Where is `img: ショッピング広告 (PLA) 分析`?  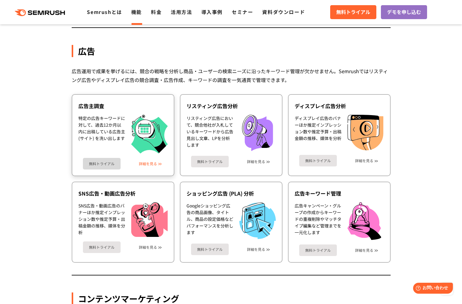 img: ショッピング広告 (PLA) 分析 is located at coordinates (257, 220).